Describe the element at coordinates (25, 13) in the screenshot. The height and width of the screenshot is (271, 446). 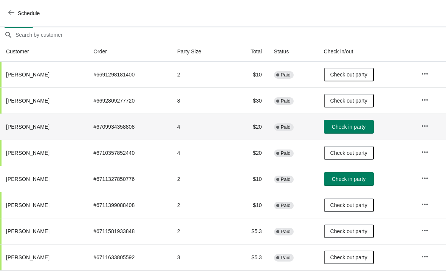
I see `button: Schedule` at that location.